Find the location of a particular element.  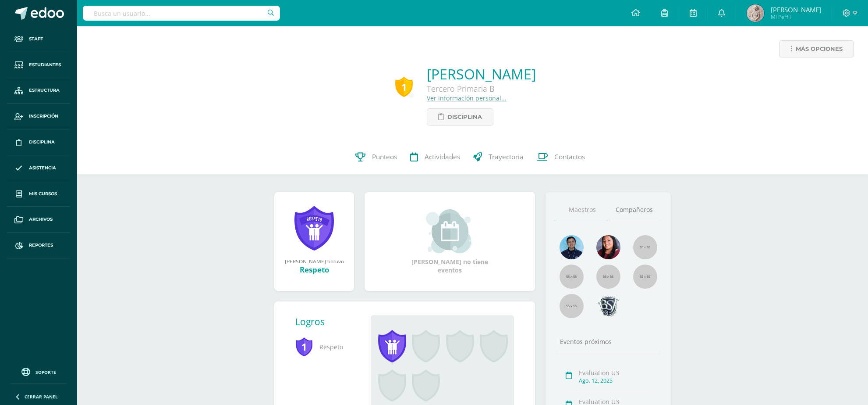

a: Contactos is located at coordinates (561, 157).